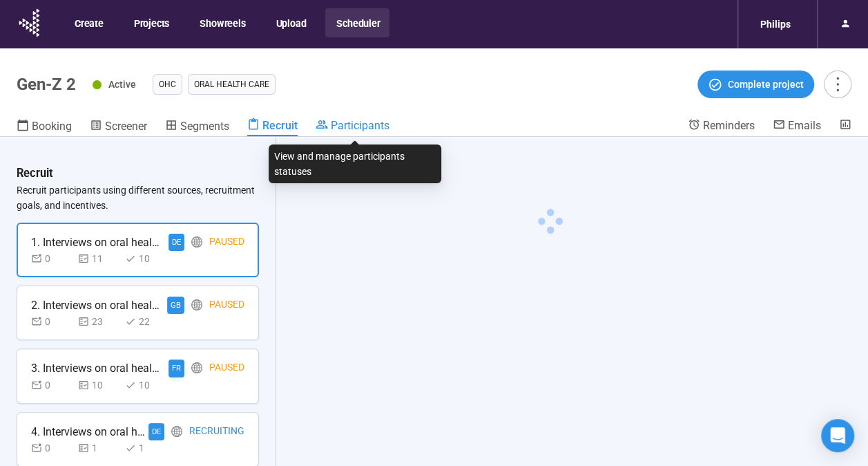 The image size is (868, 466). Describe the element at coordinates (797, 126) in the screenshot. I see `a: Emails` at that location.